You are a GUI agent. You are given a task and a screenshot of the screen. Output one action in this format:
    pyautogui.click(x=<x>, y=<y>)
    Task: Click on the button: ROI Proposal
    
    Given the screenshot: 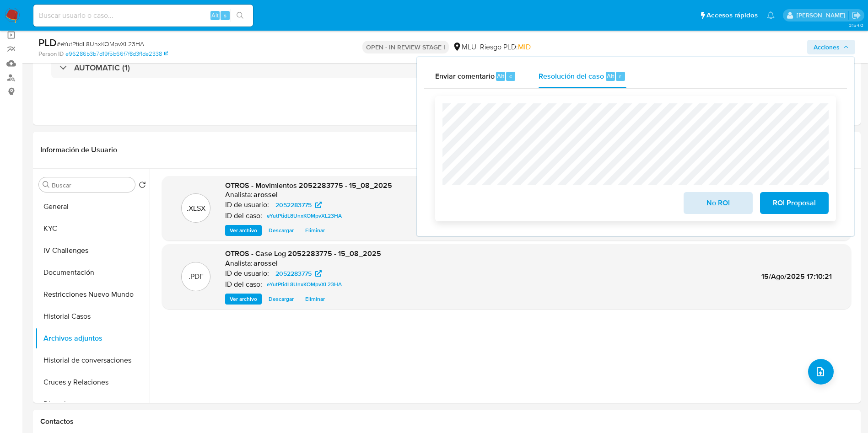 What is the action you would take?
    pyautogui.click(x=795, y=203)
    